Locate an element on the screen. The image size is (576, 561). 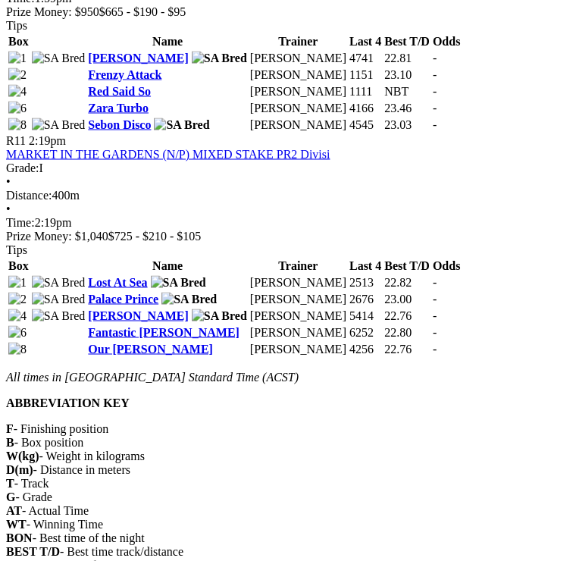
b: AT is located at coordinates (14, 510).